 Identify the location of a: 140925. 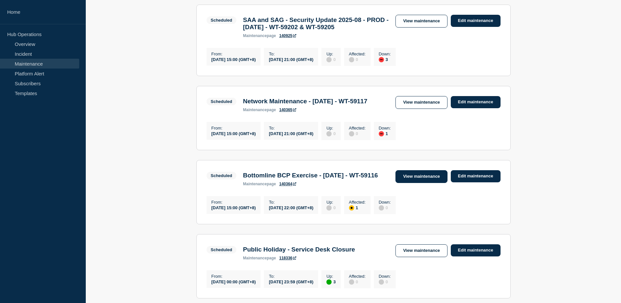
(288, 36).